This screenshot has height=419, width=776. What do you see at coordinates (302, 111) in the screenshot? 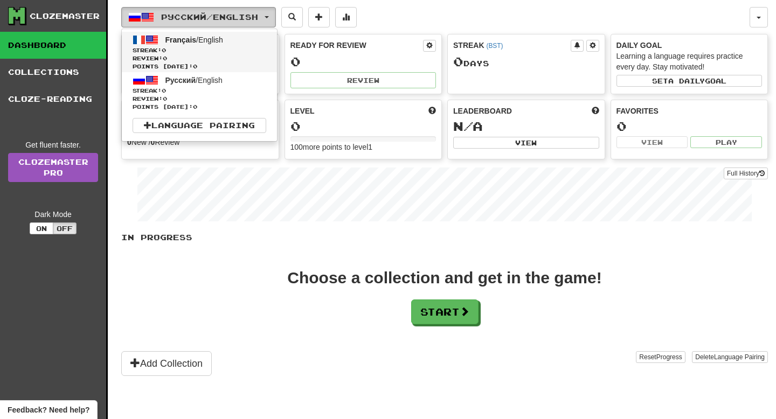
I see `span: Level` at bounding box center [302, 111].